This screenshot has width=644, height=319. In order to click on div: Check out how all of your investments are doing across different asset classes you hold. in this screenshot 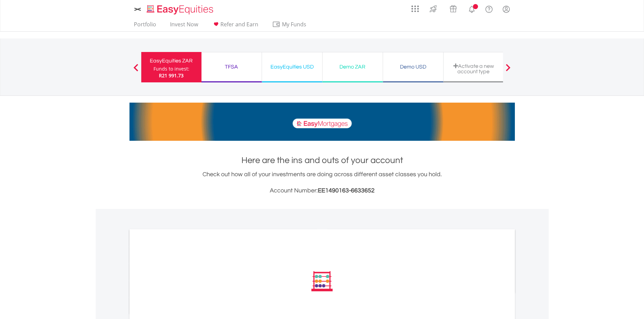, I will do `click(322, 183)`.